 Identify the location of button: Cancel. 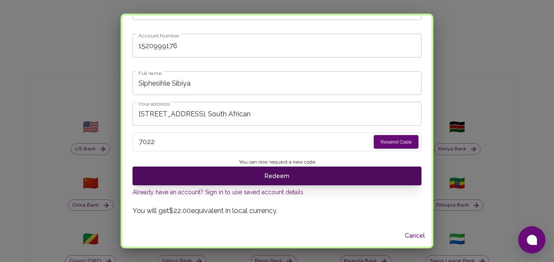
(414, 235).